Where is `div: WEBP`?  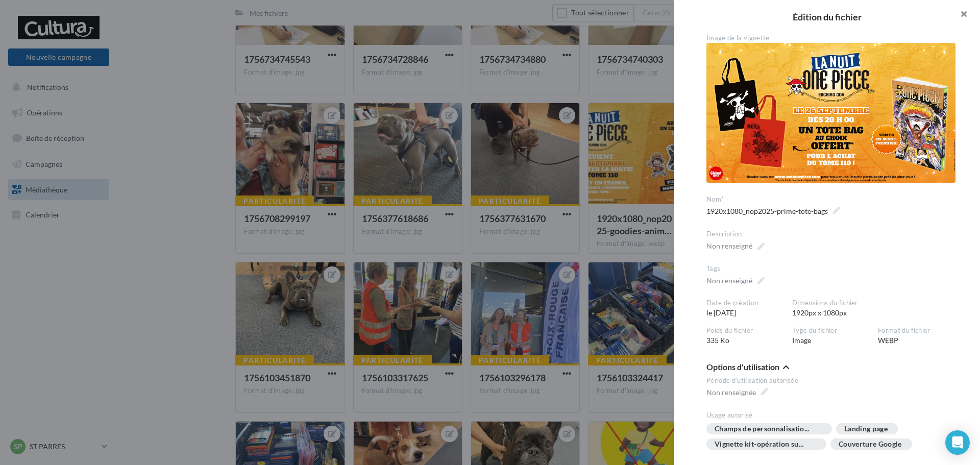 div: WEBP is located at coordinates (921, 336).